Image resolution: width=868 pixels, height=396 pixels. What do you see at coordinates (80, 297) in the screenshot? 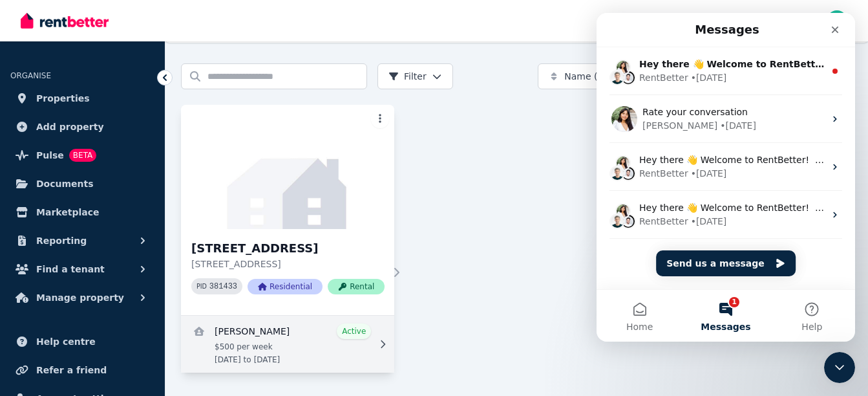
I see `span: Manage property` at bounding box center [80, 297].